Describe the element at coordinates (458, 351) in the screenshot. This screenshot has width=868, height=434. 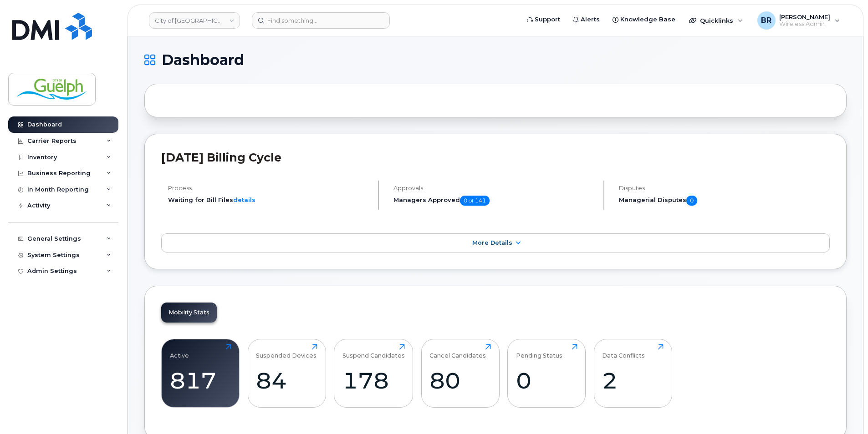
I see `div: Cancel Candidates` at that location.